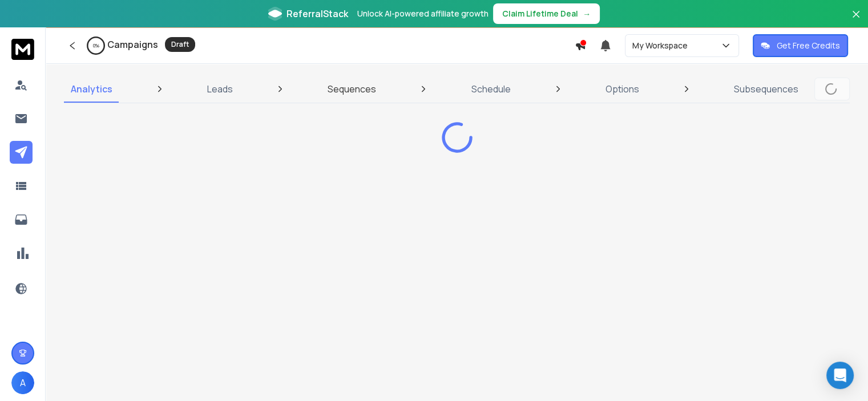 The height and width of the screenshot is (401, 868). Describe the element at coordinates (180, 45) in the screenshot. I see `div: Draft` at that location.